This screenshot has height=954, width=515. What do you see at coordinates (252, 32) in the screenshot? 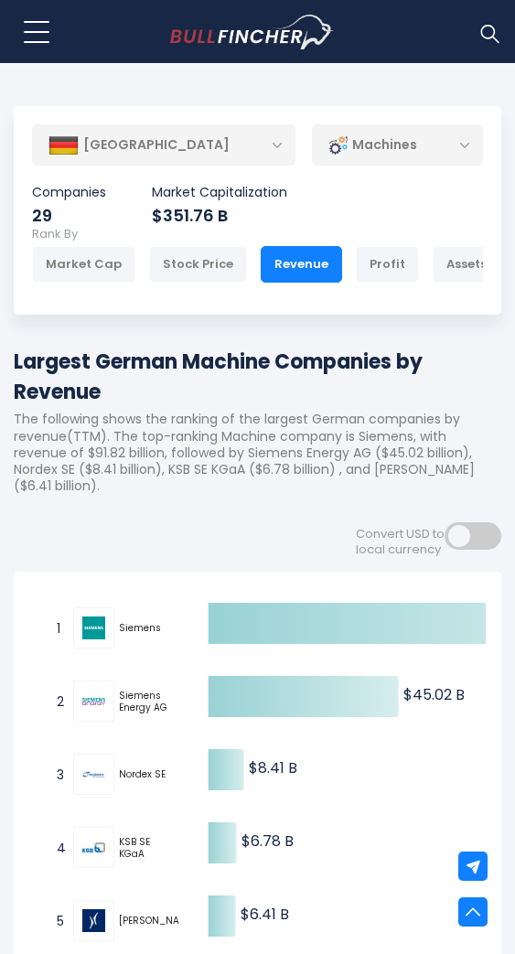
I see `img: Bullfincher logo` at bounding box center [252, 32].